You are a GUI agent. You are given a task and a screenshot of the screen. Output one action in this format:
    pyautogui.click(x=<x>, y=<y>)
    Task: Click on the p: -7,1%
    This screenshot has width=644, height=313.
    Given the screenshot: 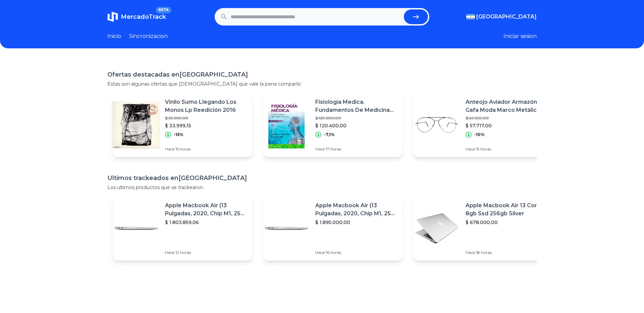 What is the action you would take?
    pyautogui.click(x=330, y=135)
    